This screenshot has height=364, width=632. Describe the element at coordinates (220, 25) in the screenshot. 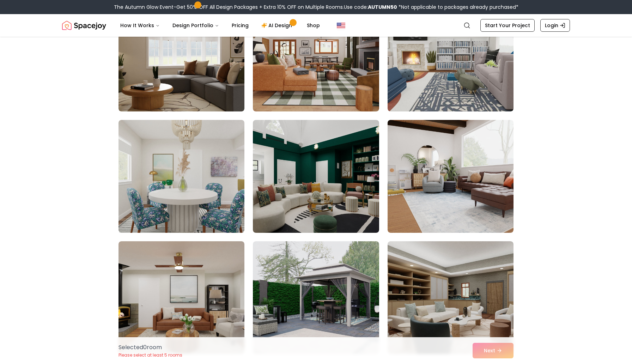

I see `nav: Main` at that location.